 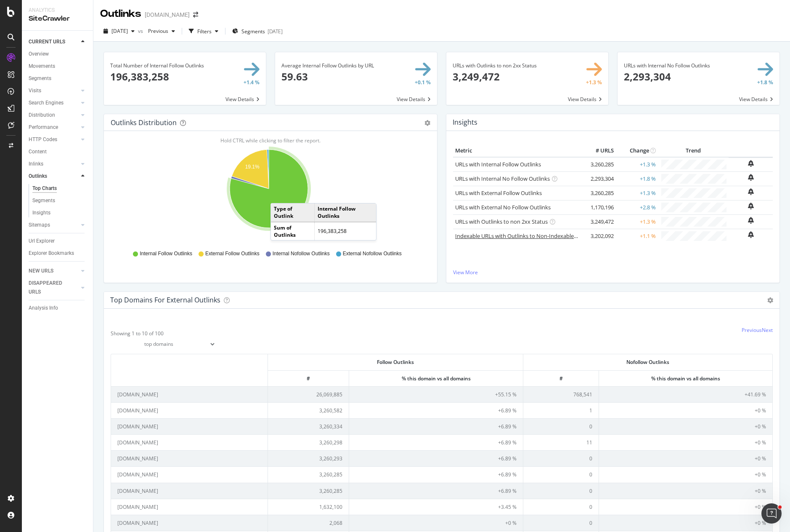 I want to click on button: Previous, so click(x=161, y=31).